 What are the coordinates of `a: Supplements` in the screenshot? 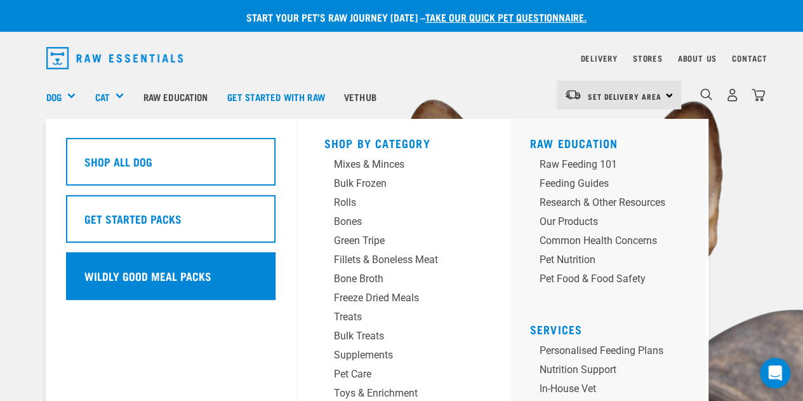 It's located at (404, 357).